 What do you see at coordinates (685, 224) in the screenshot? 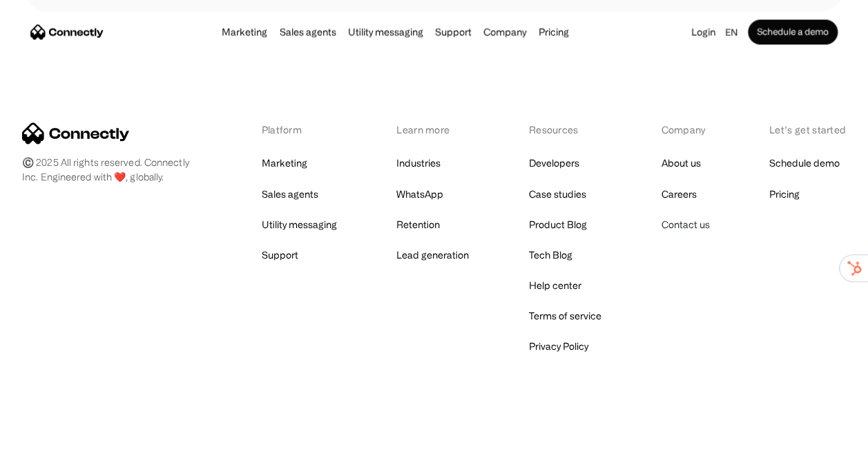
I see `a: Contact us` at bounding box center [685, 224].